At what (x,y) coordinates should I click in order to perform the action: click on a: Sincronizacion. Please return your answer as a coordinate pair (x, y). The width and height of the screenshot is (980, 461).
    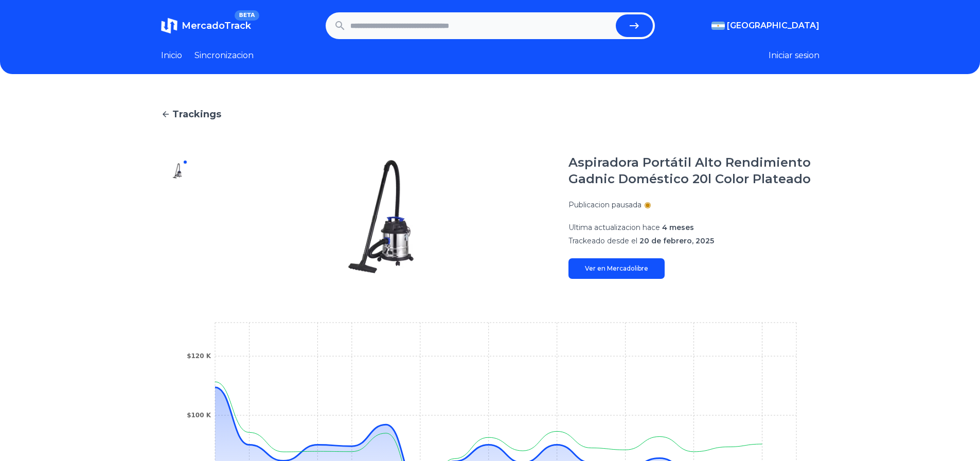
    Looking at the image, I should click on (224, 55).